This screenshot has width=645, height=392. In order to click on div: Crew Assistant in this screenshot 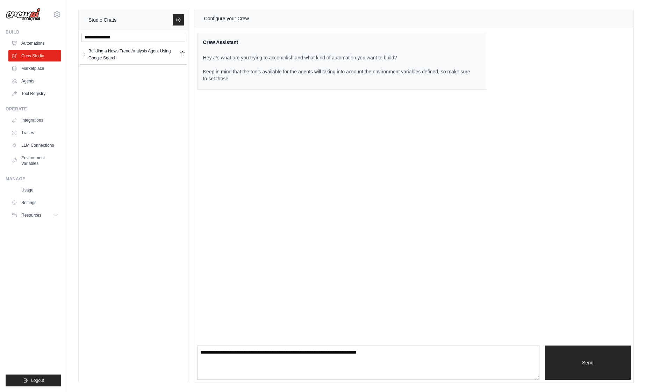, I will do `click(338, 42)`.